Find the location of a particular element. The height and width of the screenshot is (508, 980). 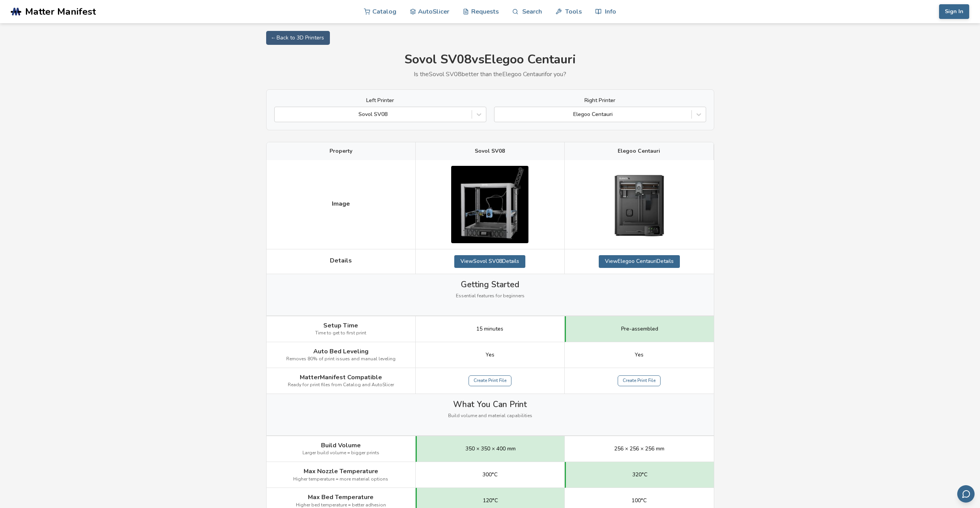

span: Ready for print files from Catalog and AutoSlicer is located at coordinates (341, 385).